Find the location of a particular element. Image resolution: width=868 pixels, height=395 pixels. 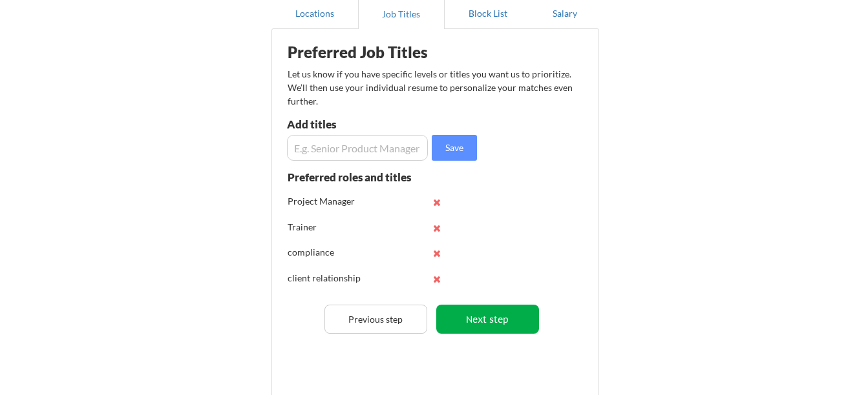

button: Previous step is located at coordinates (375, 319).